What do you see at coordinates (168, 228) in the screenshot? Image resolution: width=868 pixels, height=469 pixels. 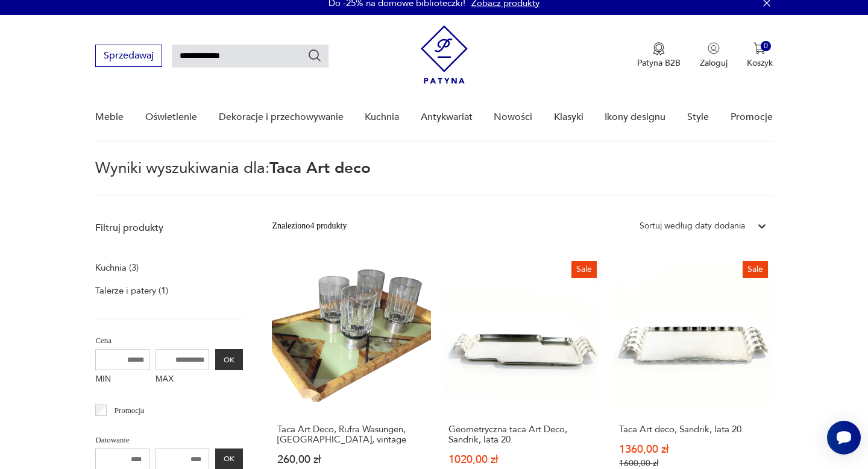 I see `p: Filtruj produkty` at bounding box center [168, 228].